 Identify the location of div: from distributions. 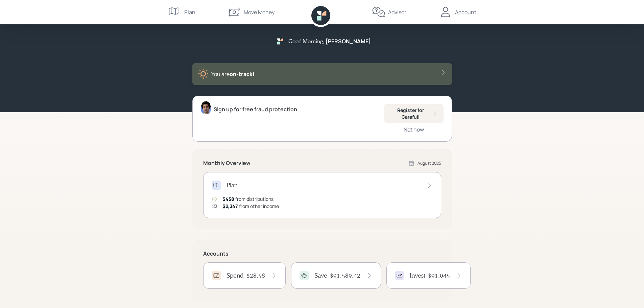
(248, 198).